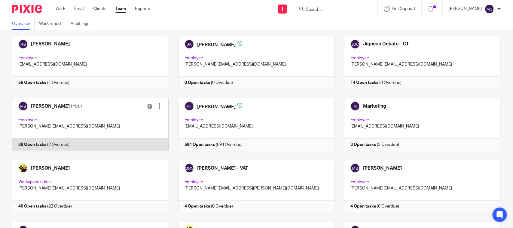  I want to click on img: svg%3E, so click(489, 9).